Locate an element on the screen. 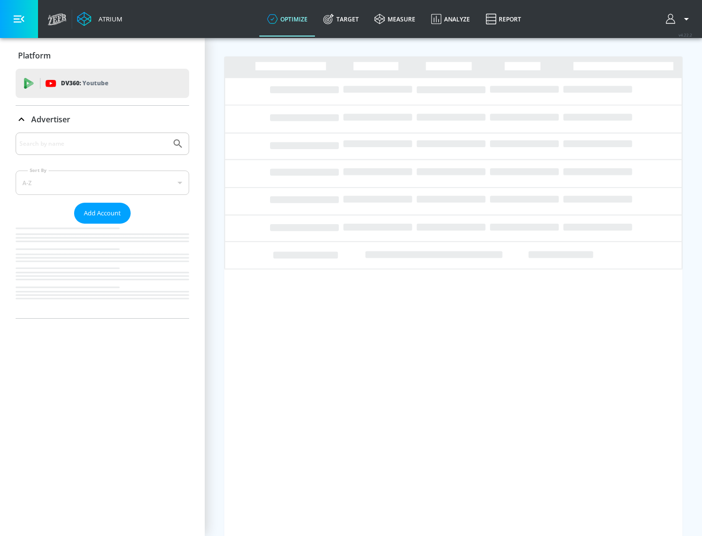 The width and height of the screenshot is (702, 536). a: Atrium is located at coordinates (99, 19).